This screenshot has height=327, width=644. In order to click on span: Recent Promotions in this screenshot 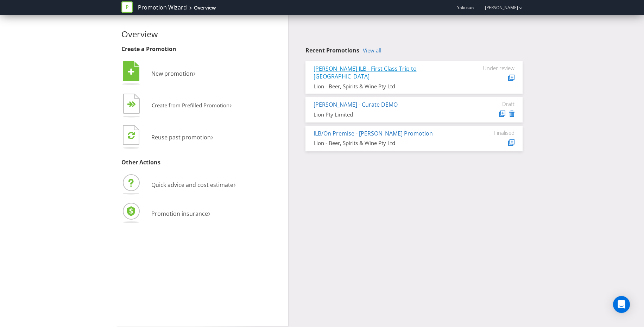, I will do `click(332, 50)`.